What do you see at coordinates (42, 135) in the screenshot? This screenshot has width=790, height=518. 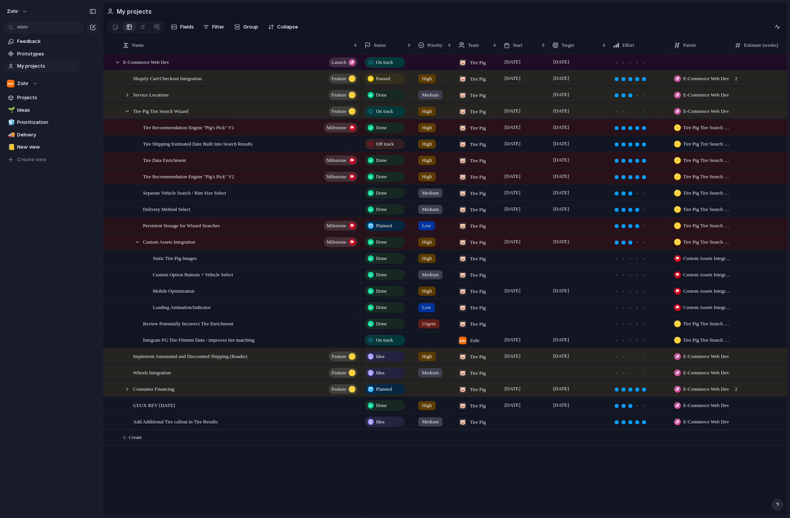 I see `div: 🚚Delivery` at bounding box center [42, 135].